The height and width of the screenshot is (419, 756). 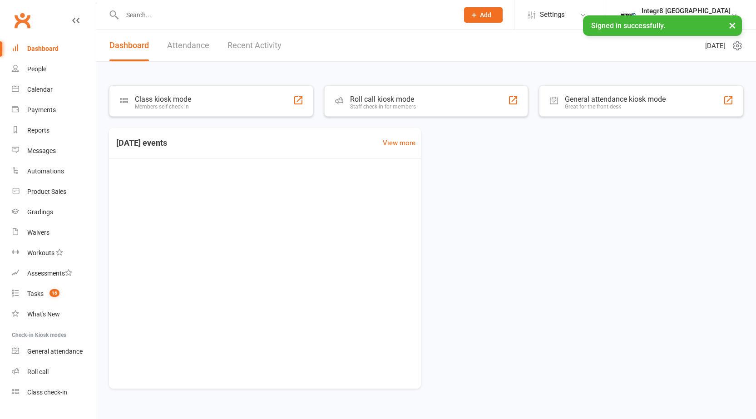 I want to click on a: Calendar, so click(x=54, y=89).